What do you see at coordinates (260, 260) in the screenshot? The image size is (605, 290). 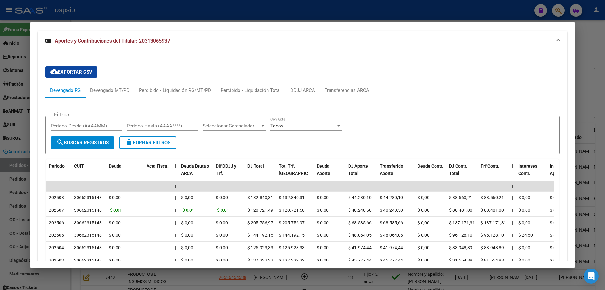 I see `span: $ 137.332,32` at bounding box center [260, 260].